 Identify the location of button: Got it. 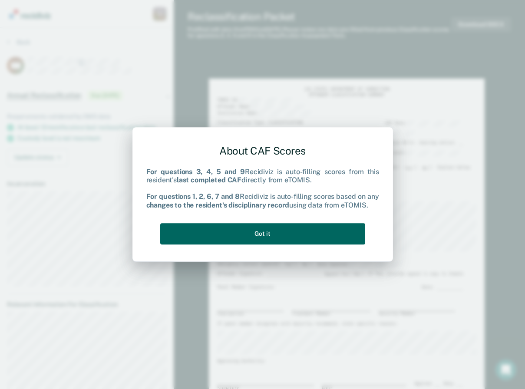
(263, 233).